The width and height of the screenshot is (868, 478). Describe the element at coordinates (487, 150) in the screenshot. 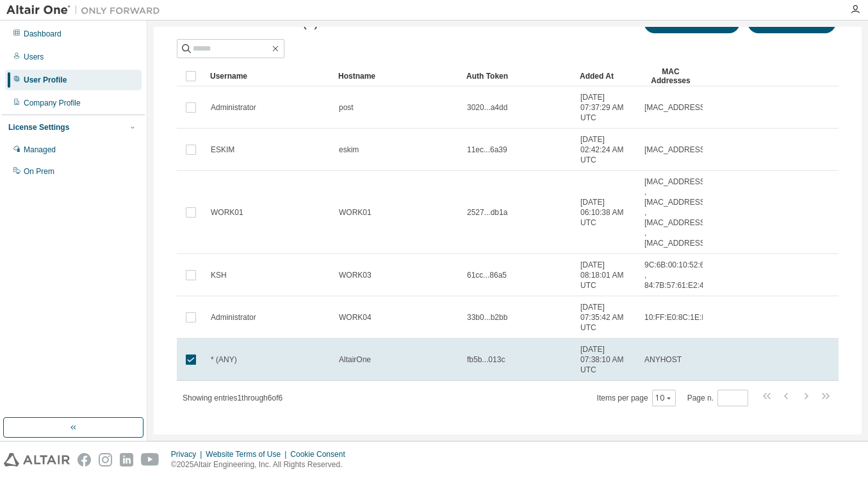

I see `span: 11ec...6a39` at that location.